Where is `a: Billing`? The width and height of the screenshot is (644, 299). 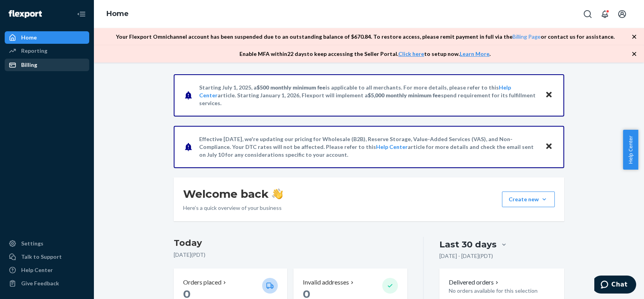 a: Billing is located at coordinates (47, 65).